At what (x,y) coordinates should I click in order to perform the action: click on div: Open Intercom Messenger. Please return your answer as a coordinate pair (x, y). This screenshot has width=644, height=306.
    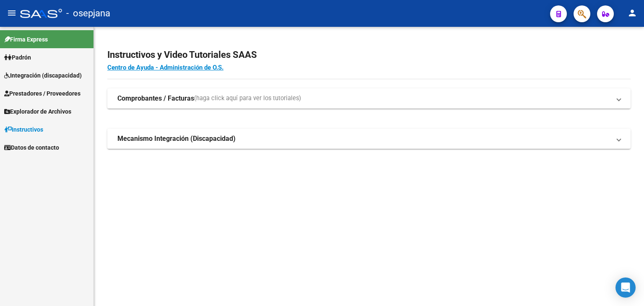
    Looking at the image, I should click on (626, 288).